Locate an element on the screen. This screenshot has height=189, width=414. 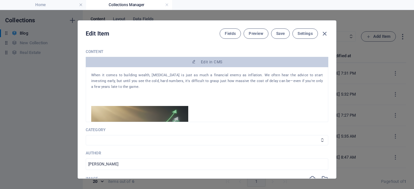
button: Preview is located at coordinates (256, 34).